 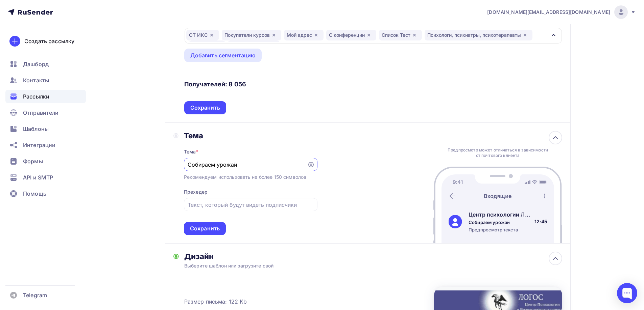 I want to click on div: Мой адрес, so click(x=304, y=35).